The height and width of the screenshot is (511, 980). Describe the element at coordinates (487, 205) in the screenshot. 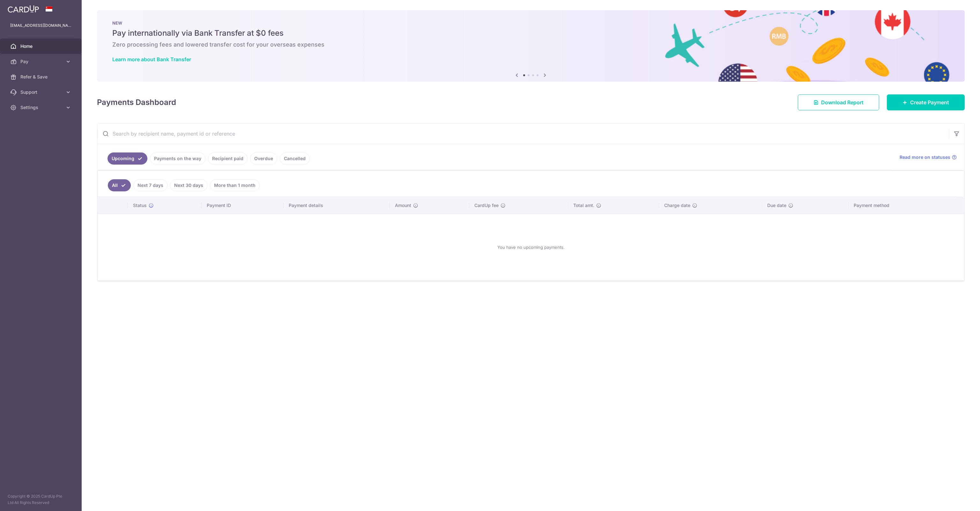

I see `span: CardUp fee` at that location.